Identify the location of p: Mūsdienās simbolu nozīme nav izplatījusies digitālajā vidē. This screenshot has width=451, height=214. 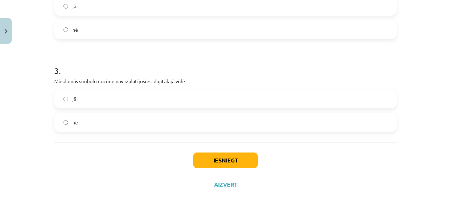
(226, 81).